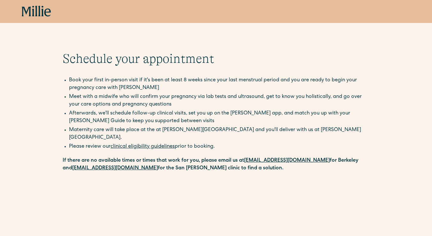 The width and height of the screenshot is (432, 236). Describe the element at coordinates (219, 147) in the screenshot. I see `li: Please review our prior to booking.` at that location.